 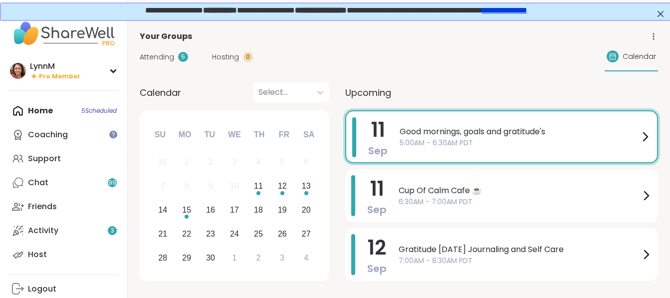 What do you see at coordinates (42, 206) in the screenshot?
I see `div: Friends` at bounding box center [42, 206].